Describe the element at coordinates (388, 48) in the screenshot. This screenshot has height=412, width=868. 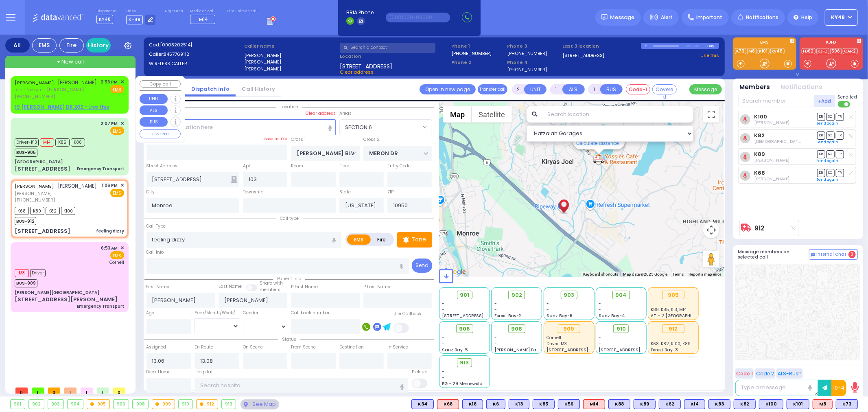
I see `input: Search a contact` at that location.